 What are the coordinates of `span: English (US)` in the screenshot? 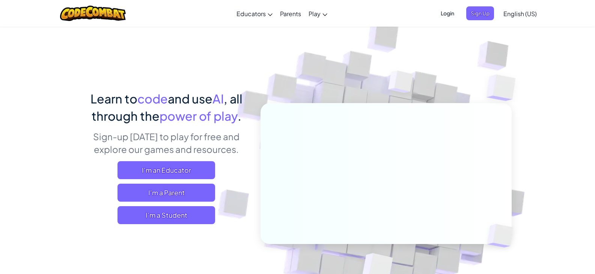 It's located at (520, 14).